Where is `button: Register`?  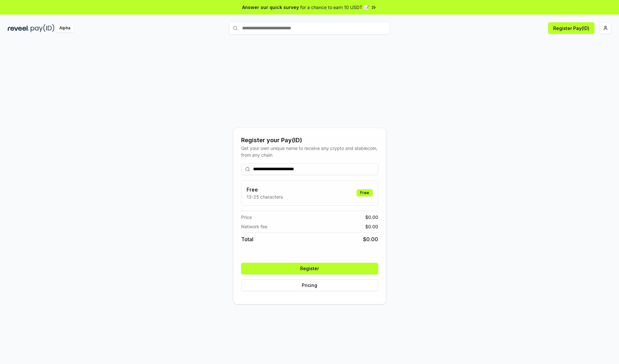
button: Register is located at coordinates (310, 268).